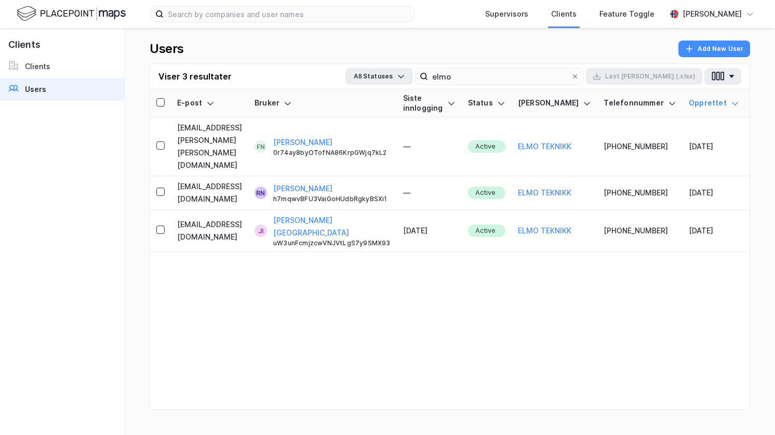  Describe the element at coordinates (487, 103) in the screenshot. I see `div: Status` at that location.